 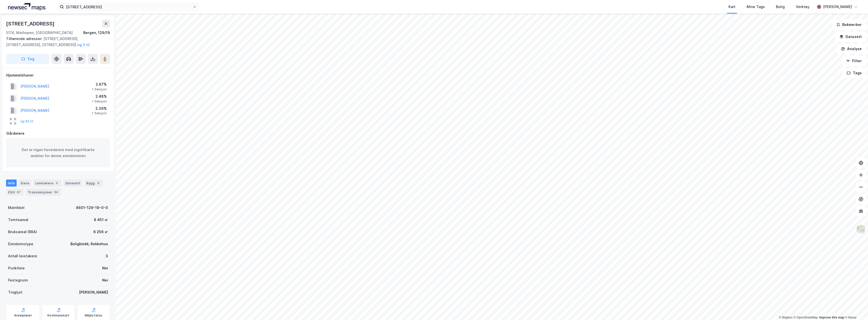 What do you see at coordinates (15, 293) in the screenshot?
I see `div: Tinglyst` at bounding box center [15, 293].